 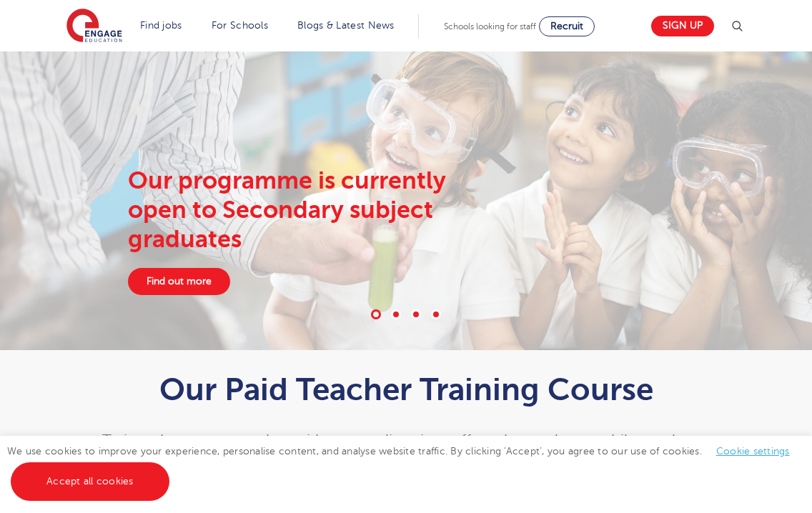 What do you see at coordinates (406, 440) in the screenshot?
I see `span: Train to become a teacher without needing time off work – and earn while you learn.` at bounding box center [406, 440].